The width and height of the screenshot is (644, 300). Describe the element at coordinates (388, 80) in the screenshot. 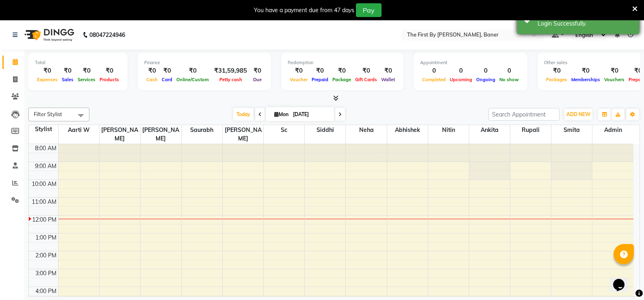

I see `span: Wallet` at that location.